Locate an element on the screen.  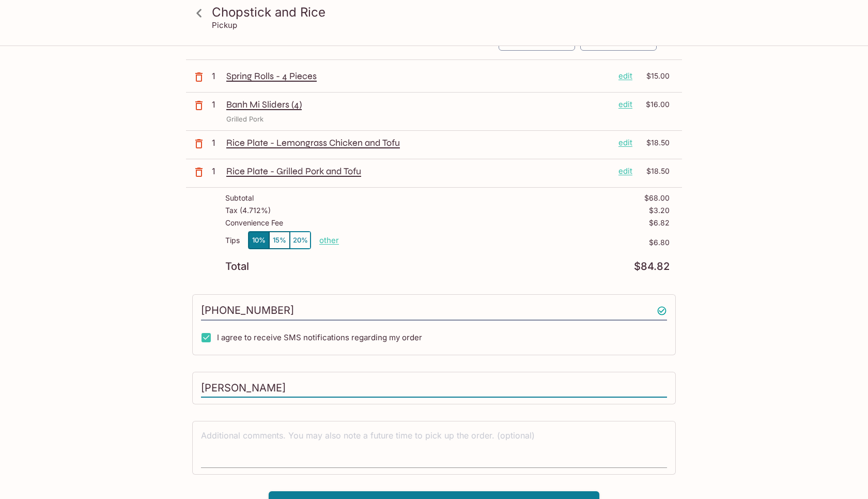
h3: Chopstick and Rice is located at coordinates (442, 12).